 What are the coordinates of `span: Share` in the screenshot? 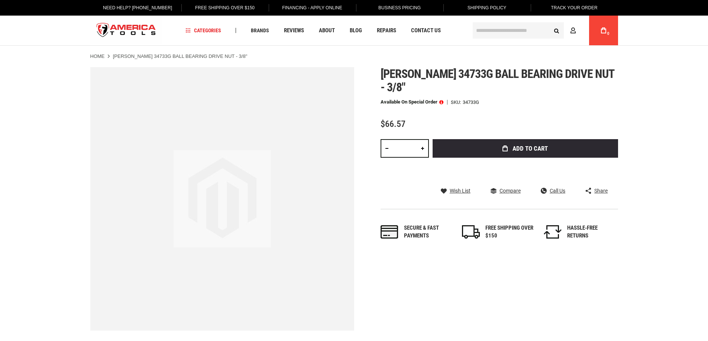 It's located at (601, 191).